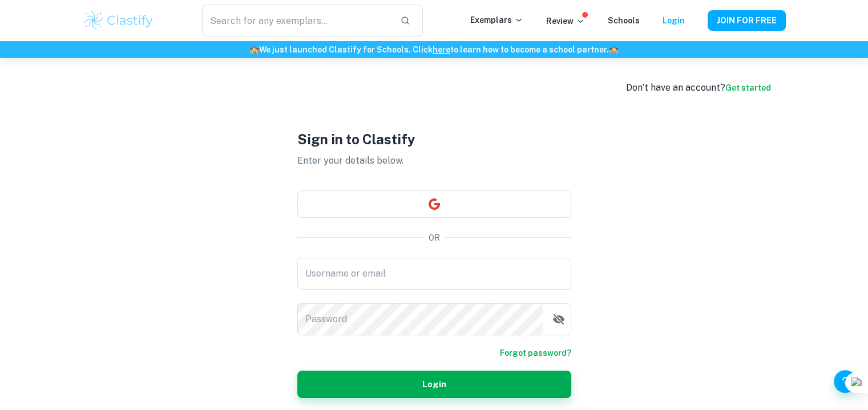 This screenshot has width=868, height=410. Describe the element at coordinates (746, 20) in the screenshot. I see `button: JOIN FOR FREE` at that location.